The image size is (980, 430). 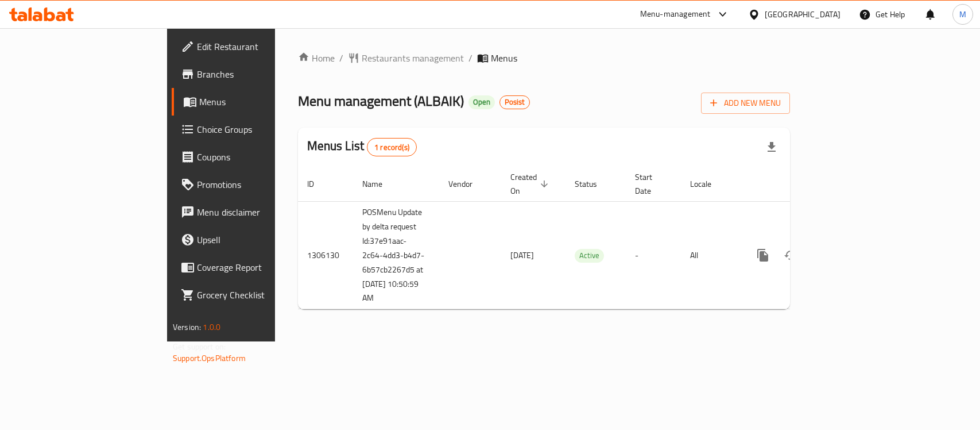 I want to click on span: Add New Menu, so click(x=746, y=103).